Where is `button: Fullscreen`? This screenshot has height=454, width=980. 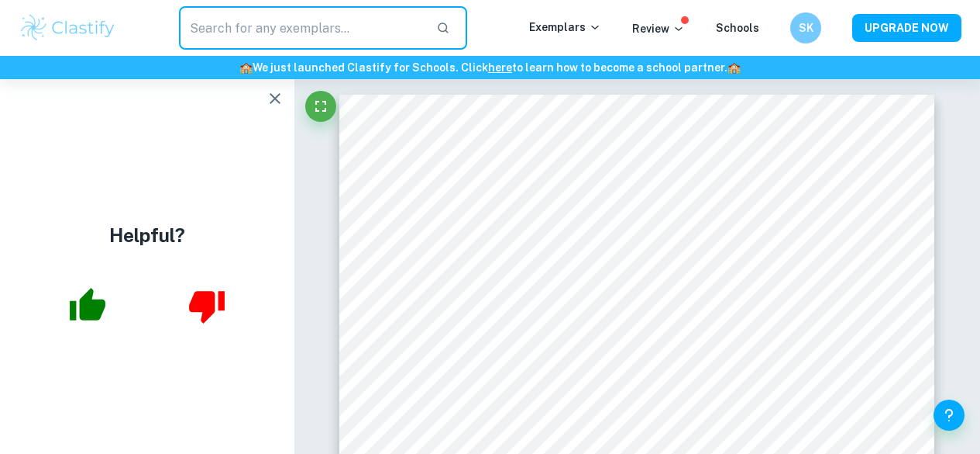
button: Fullscreen is located at coordinates (321, 106).